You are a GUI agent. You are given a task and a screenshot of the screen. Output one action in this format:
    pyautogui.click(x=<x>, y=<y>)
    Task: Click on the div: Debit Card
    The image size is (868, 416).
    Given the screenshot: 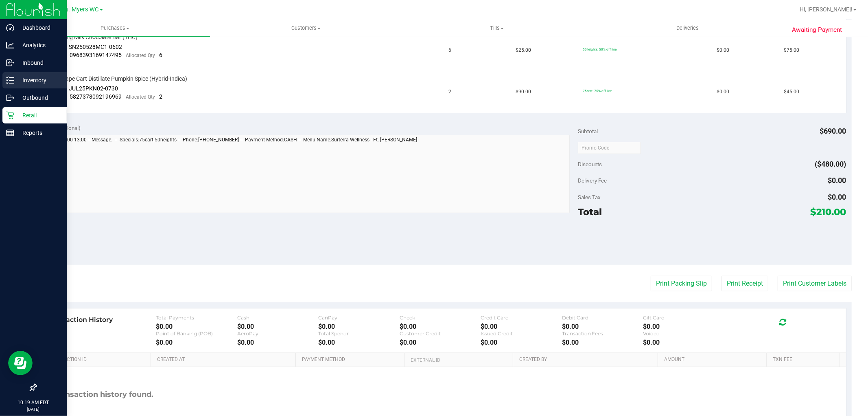 What is the action you would take?
    pyautogui.click(x=602, y=317)
    